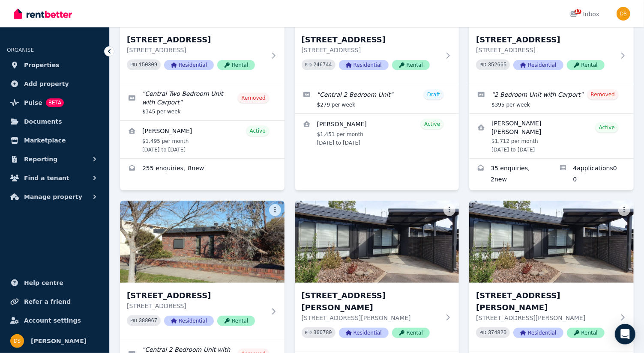  Describe the element at coordinates (54, 121) in the screenshot. I see `a: Documents` at that location.